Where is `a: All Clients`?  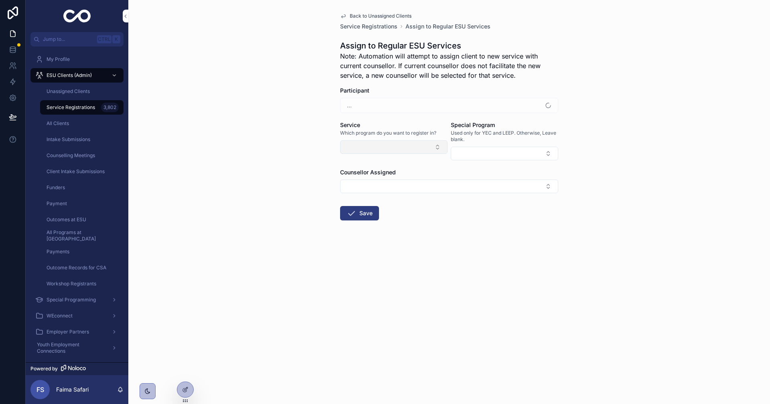 a: All Clients is located at coordinates (82, 124).